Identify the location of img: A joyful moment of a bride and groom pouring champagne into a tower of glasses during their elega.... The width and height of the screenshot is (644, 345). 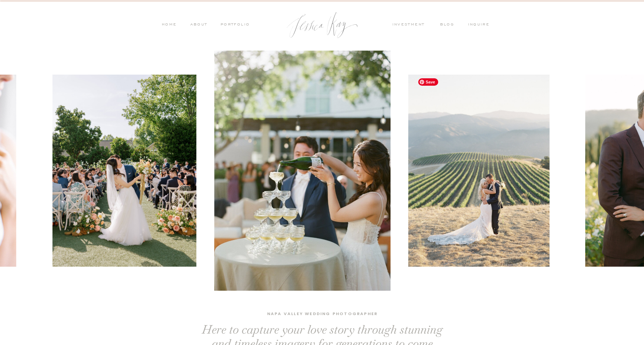
(302, 171).